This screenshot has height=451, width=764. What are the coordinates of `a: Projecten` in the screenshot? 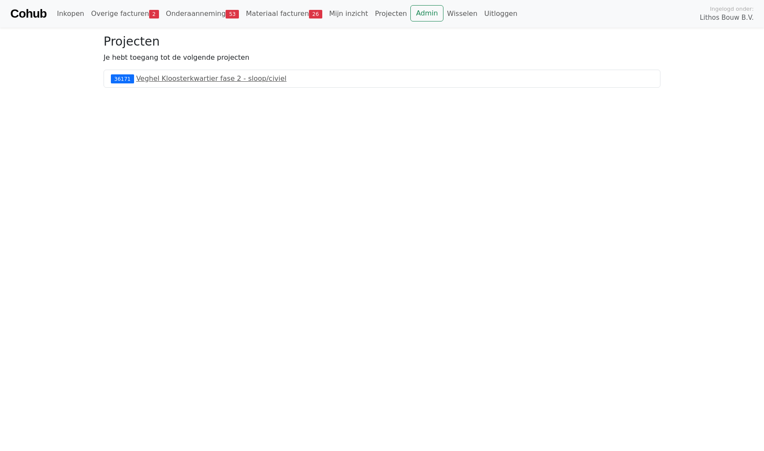 It's located at (391, 14).